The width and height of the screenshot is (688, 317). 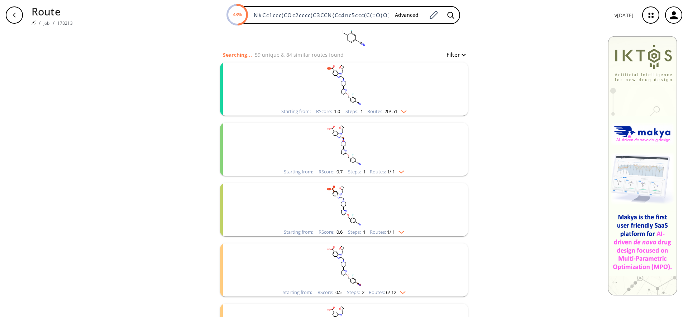 I want to click on span: 6 / 12, so click(x=391, y=292).